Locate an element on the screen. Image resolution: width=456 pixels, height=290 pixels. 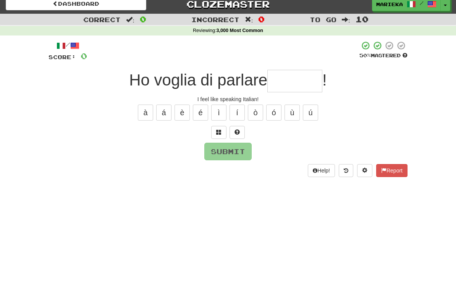
button: Report is located at coordinates (392, 171).